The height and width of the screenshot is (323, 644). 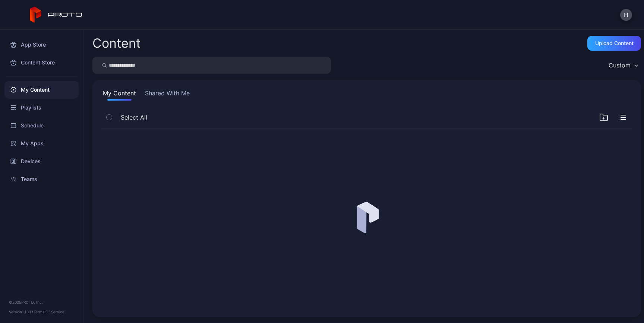 What do you see at coordinates (626, 15) in the screenshot?
I see `button: H` at bounding box center [626, 15].